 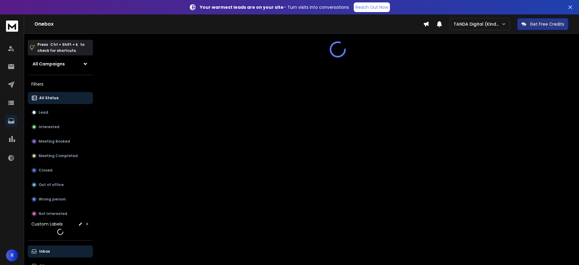 What do you see at coordinates (12, 26) in the screenshot?
I see `img: logo` at bounding box center [12, 26].